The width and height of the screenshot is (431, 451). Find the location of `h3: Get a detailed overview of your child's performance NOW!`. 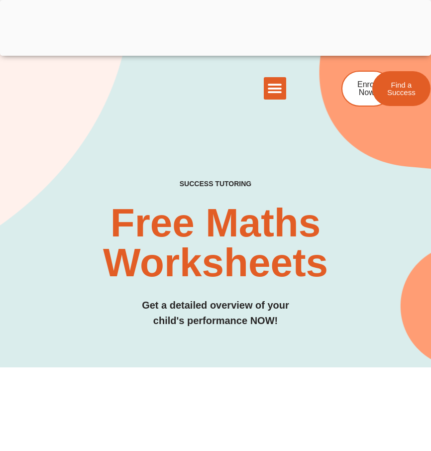

h3: Get a detailed overview of your child's performance NOW! is located at coordinates (215, 313).